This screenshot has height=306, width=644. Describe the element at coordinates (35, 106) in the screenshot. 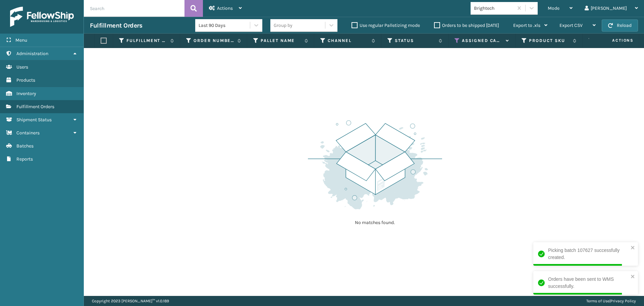

I see `span: Fulfillment Orders` at that location.